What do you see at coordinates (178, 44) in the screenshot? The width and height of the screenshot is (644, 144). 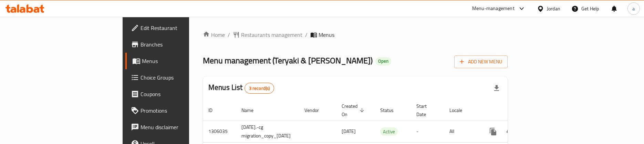 I see `a: Branches` at bounding box center [178, 44].